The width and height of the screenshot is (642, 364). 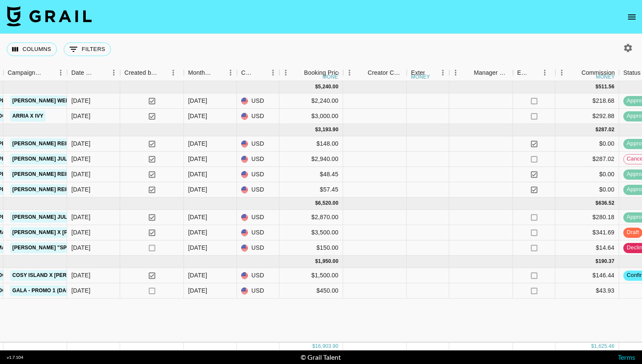 I want to click on div: 8/27/2025, so click(x=81, y=217).